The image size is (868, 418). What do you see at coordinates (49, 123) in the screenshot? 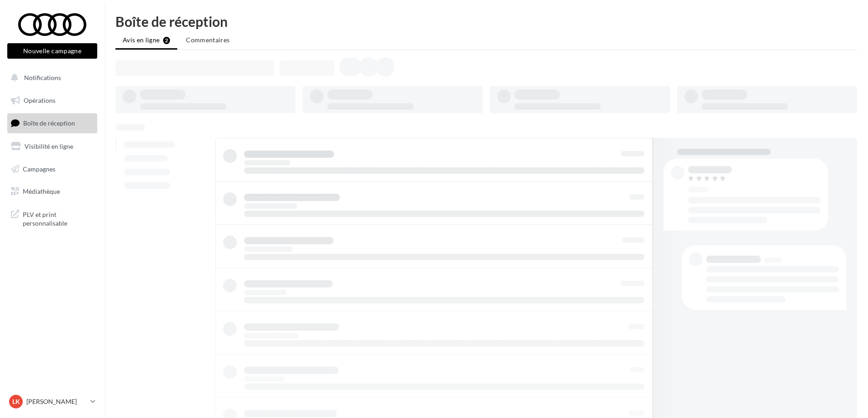
I see `span: Boîte de réception` at bounding box center [49, 123].